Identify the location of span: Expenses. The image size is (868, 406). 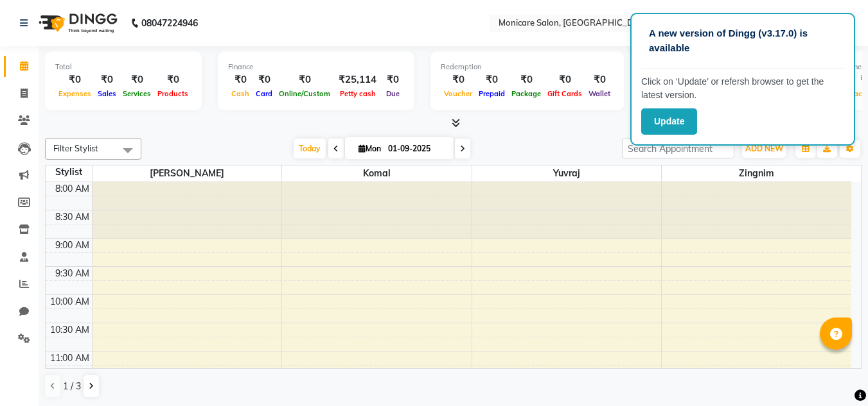
(75, 93).